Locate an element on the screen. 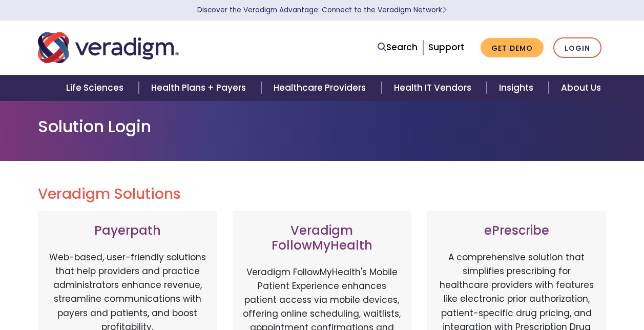 The image size is (644, 330). a: Veradigm logo is located at coordinates (108, 47).